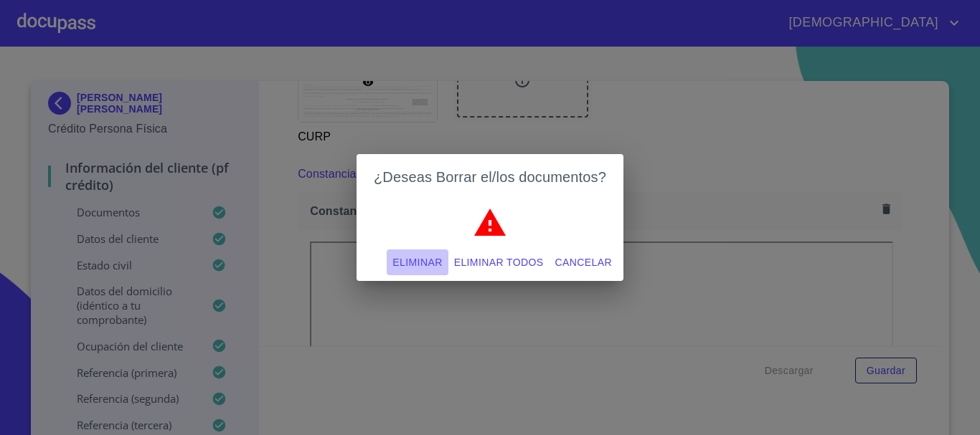  I want to click on span: Eliminar, so click(417, 262).